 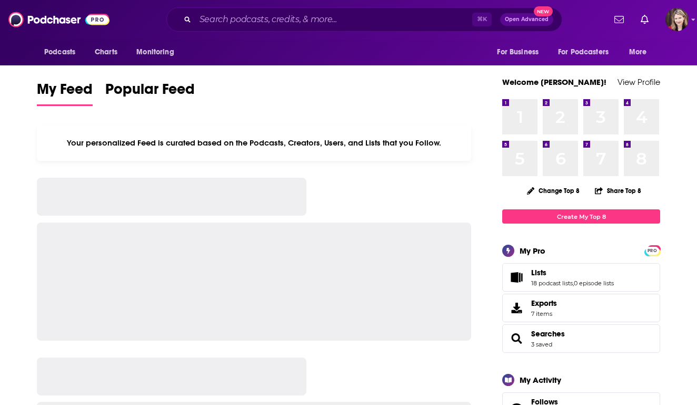 I want to click on button: Show profile menu, so click(x=677, y=19).